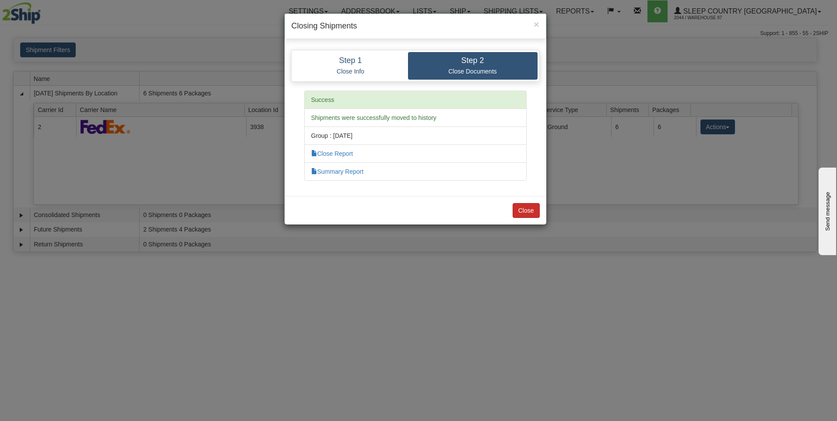 This screenshot has width=837, height=421. Describe the element at coordinates (338, 172) in the screenshot. I see `a: Summary Report` at that location.